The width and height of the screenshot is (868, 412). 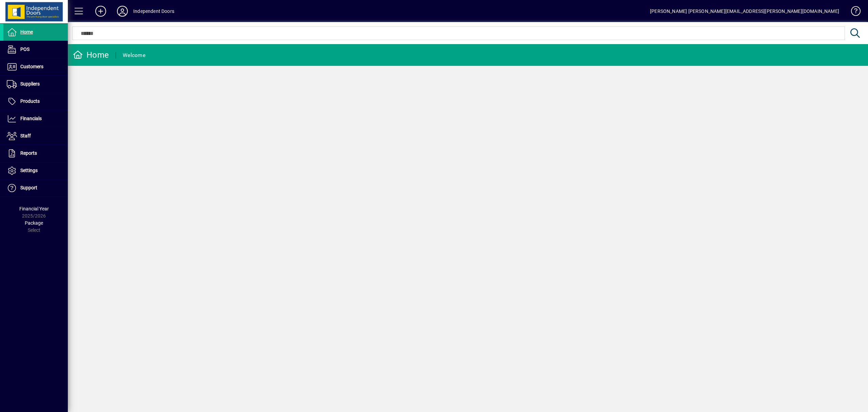 What do you see at coordinates (34, 222) in the screenshot?
I see `span: Package` at bounding box center [34, 222].